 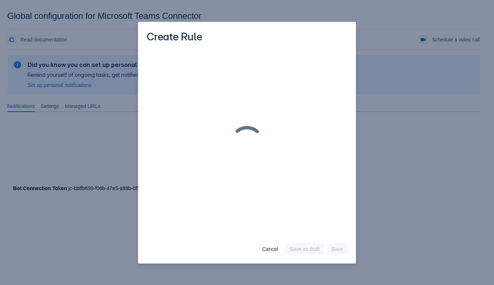 What do you see at coordinates (174, 37) in the screenshot?
I see `h3: Create Rule` at bounding box center [174, 37].